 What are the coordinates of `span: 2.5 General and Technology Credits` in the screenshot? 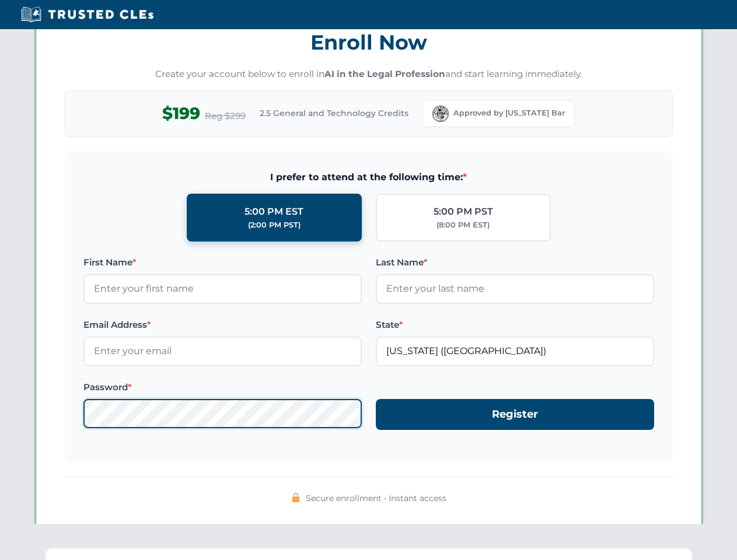 It's located at (334, 113).